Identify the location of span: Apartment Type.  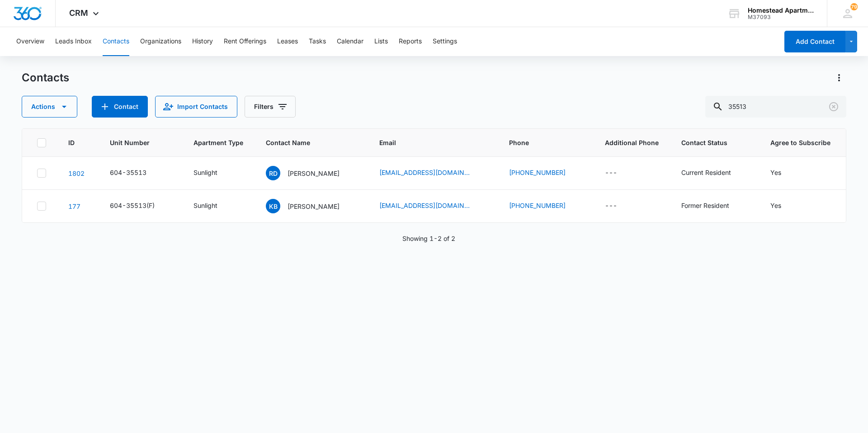
(219, 143).